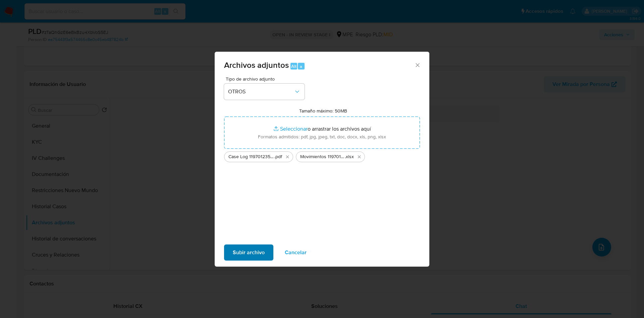 The width and height of the screenshot is (644, 318). Describe the element at coordinates (249, 253) in the screenshot. I see `span: Subir archivo` at that location.